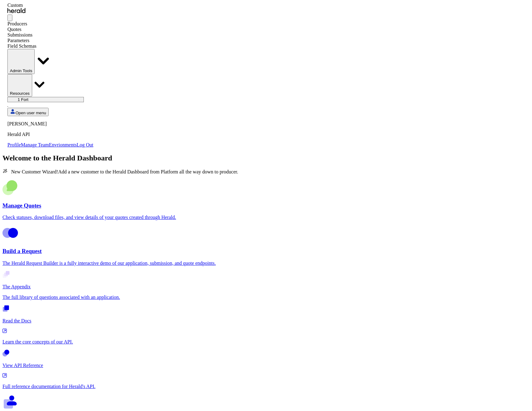  Describe the element at coordinates (266, 342) in the screenshot. I see `p: Learn the core concepts of our API.` at that location.